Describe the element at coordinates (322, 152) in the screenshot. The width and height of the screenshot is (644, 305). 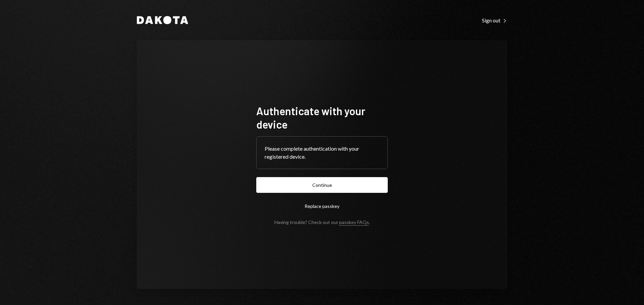
I see `div: Please complete authentication with your registered device.` at that location.